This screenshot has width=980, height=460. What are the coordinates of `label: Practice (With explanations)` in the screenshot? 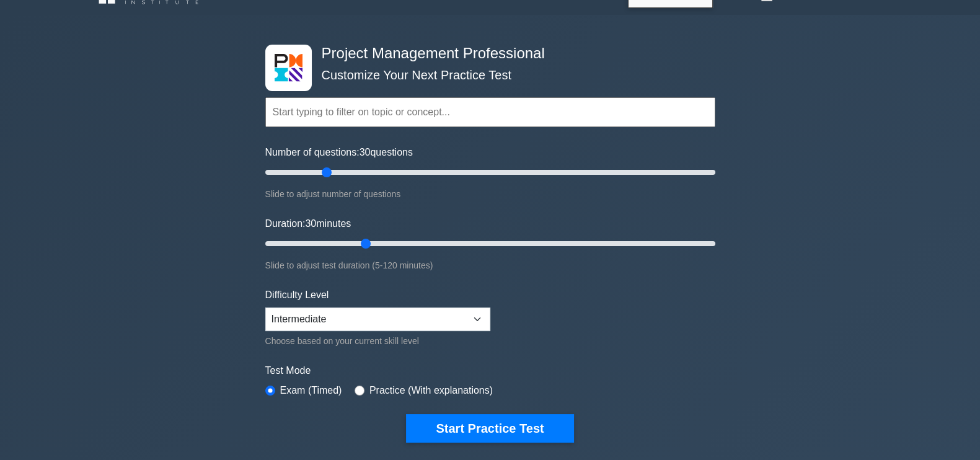 It's located at (431, 391).